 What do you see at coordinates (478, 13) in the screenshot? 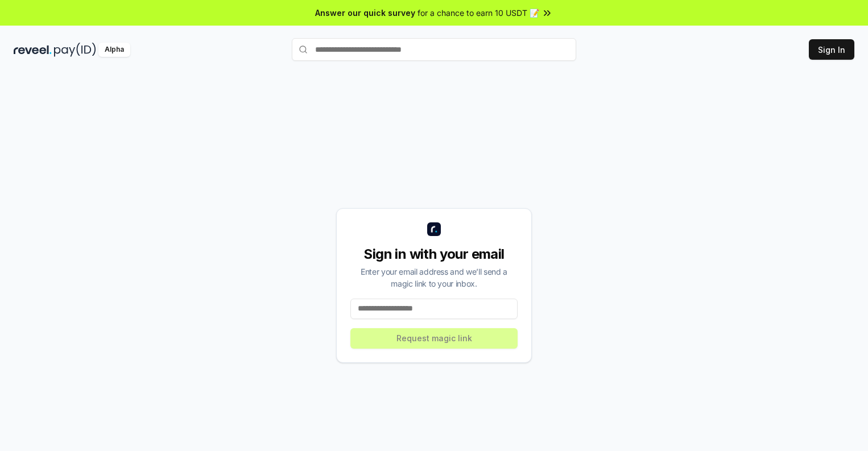
I see `span: for a chance to earn 10 USDT 📝` at bounding box center [478, 13].